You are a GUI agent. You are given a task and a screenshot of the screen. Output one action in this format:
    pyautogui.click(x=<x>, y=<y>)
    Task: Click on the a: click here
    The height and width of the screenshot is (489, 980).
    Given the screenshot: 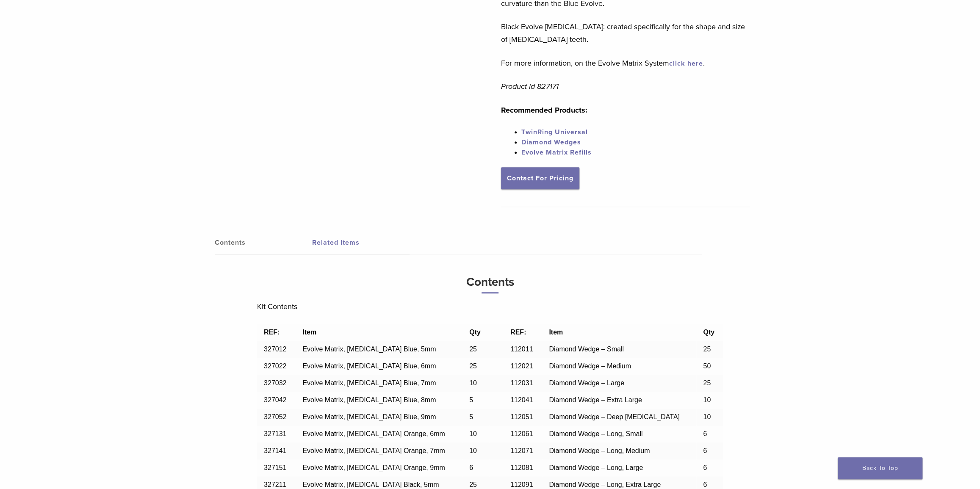 What is the action you would take?
    pyautogui.click(x=686, y=63)
    